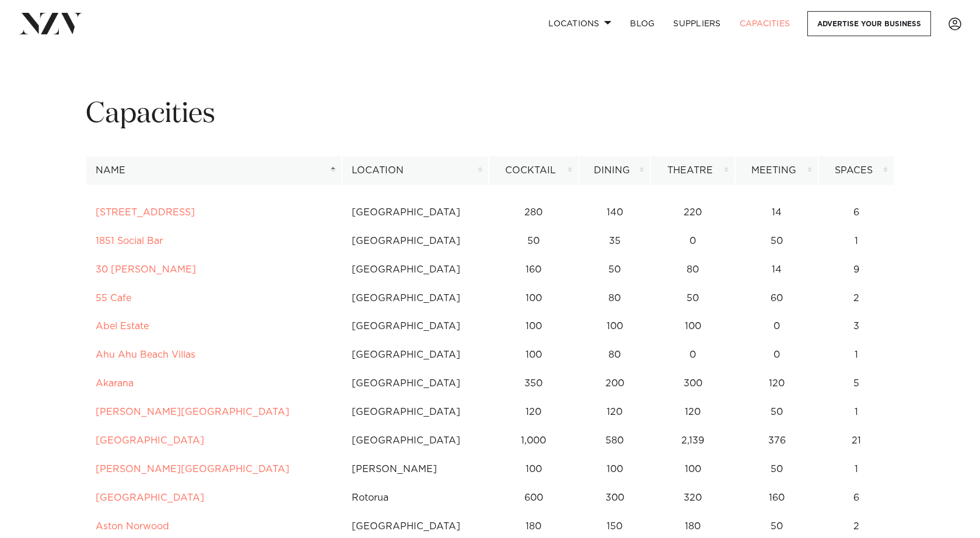 This screenshot has height=538, width=980. Describe the element at coordinates (615, 171) in the screenshot. I see `th: Dining: activate to sort column ascending` at that location.